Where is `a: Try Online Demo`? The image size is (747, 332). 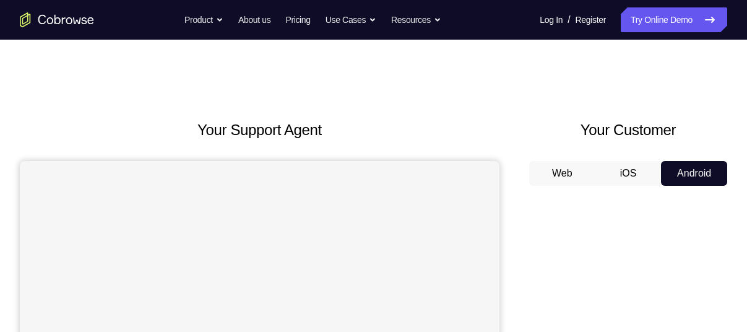
a: Try Online Demo is located at coordinates (674, 20).